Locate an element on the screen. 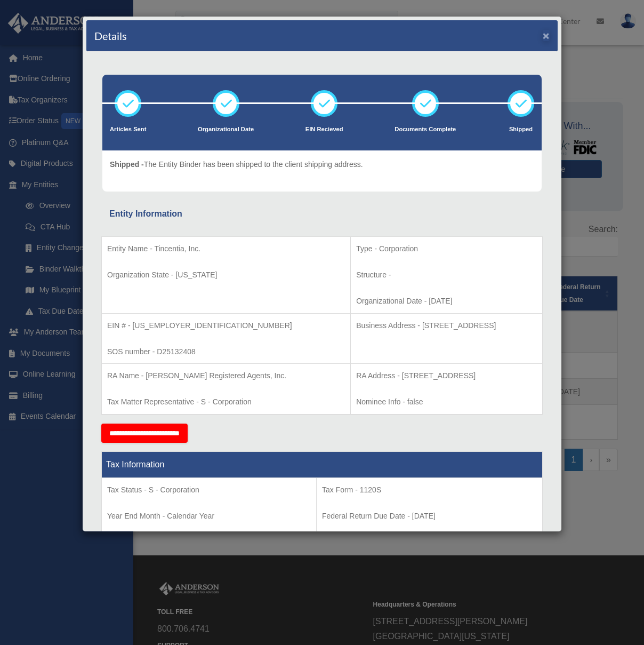  p: Organizational Date is located at coordinates (225, 130).